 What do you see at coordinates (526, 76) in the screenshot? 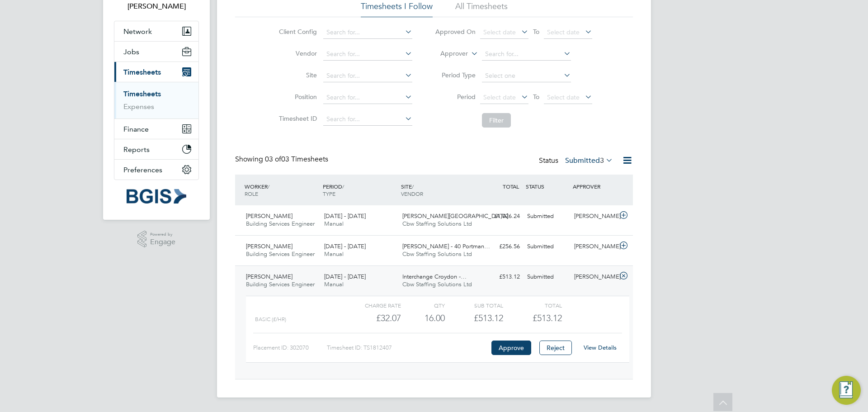
I see `input: Select one` at bounding box center [526, 76].